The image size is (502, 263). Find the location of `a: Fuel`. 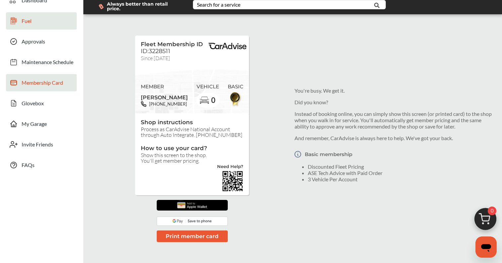

a: Fuel is located at coordinates (41, 21).